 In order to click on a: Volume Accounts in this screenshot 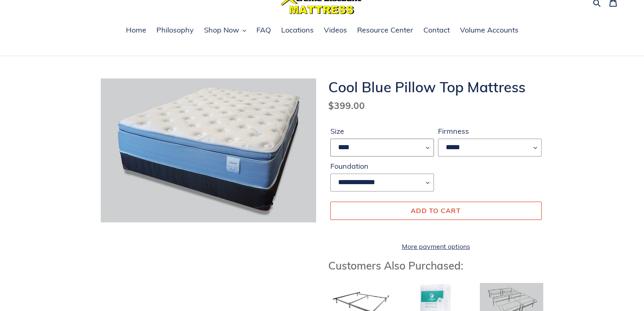, I will do `click(489, 30)`.